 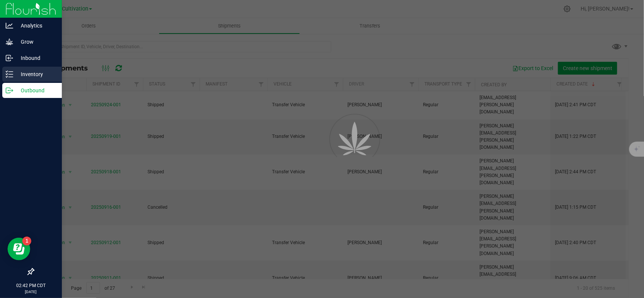 What do you see at coordinates (9, 26) in the screenshot?
I see `inline-svg: Analytics` at bounding box center [9, 26].